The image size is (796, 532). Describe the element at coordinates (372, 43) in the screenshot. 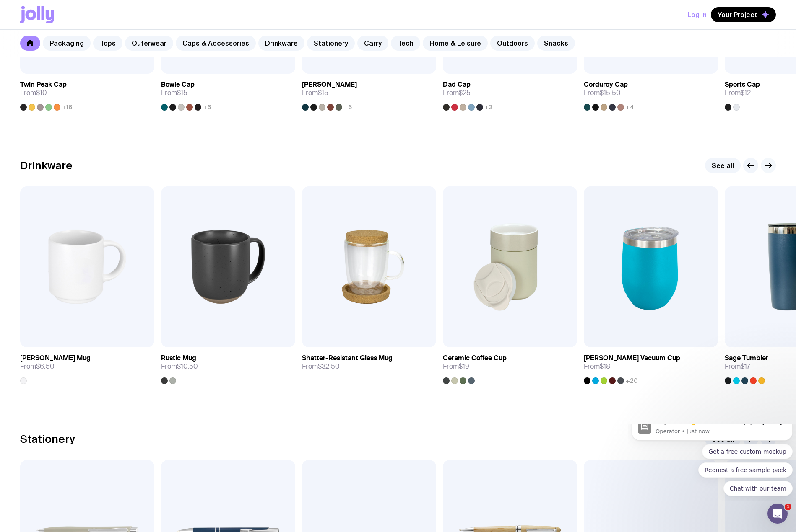

I see `a: Carry` at that location.